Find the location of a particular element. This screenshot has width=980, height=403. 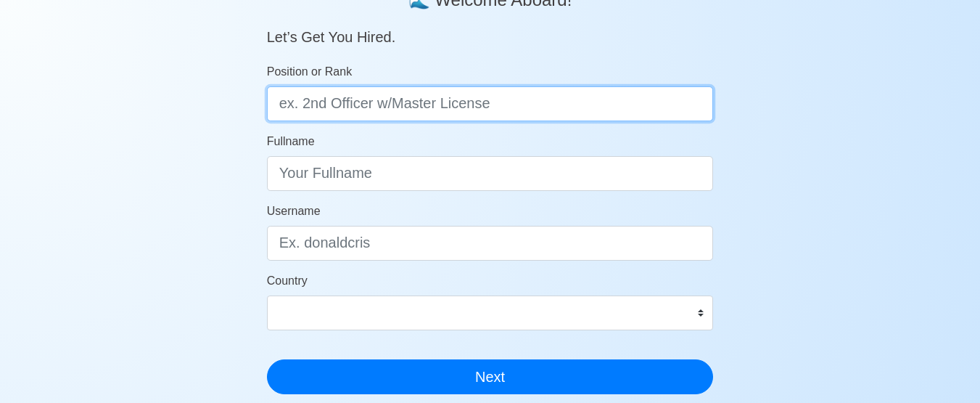

input: Your Fullname is located at coordinates (491, 174).